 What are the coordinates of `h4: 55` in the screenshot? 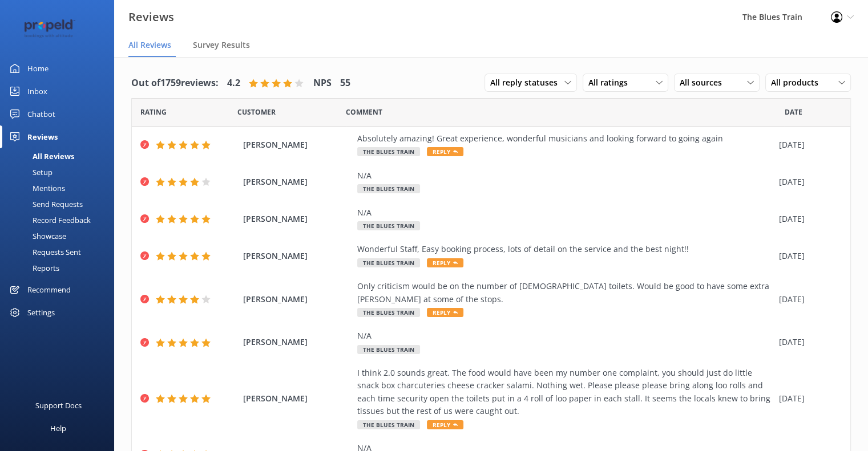 It's located at (346, 83).